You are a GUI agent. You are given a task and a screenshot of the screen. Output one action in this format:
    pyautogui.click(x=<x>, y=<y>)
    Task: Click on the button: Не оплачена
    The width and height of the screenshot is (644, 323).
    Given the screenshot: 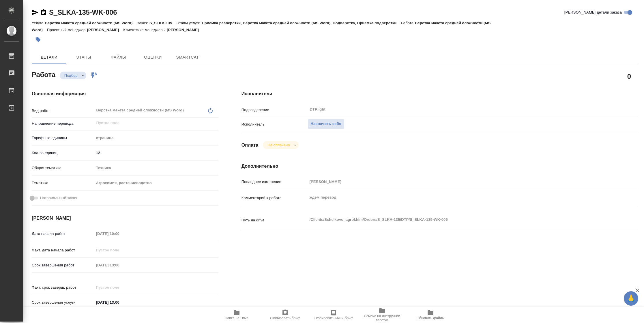 What is the action you would take?
    pyautogui.click(x=278, y=145)
    